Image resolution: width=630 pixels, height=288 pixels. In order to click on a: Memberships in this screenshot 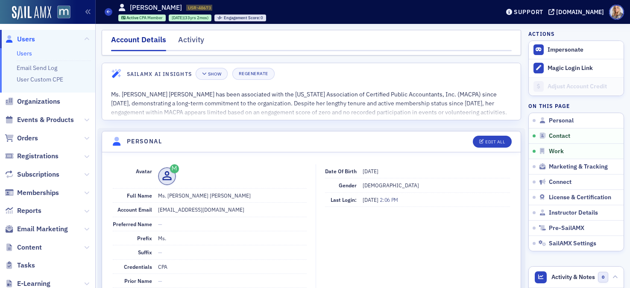, I will do `click(32, 193)`.